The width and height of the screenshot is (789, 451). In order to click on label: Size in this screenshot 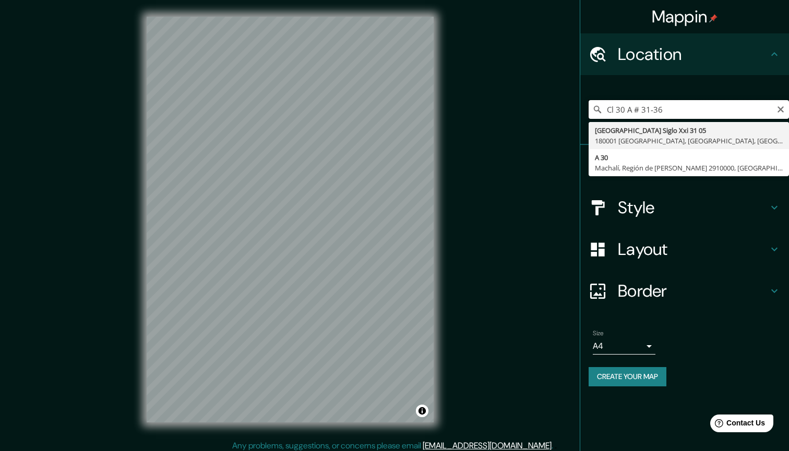, I will do `click(598, 333)`.